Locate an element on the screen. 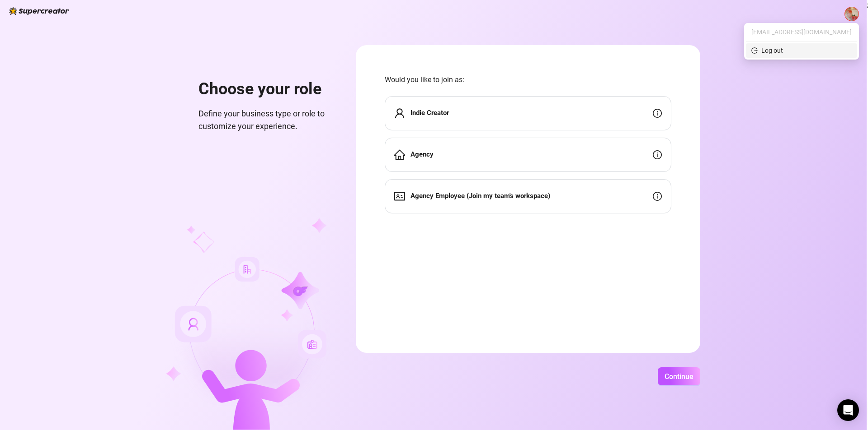  h1: Choose your role is located at coordinates (266, 90).